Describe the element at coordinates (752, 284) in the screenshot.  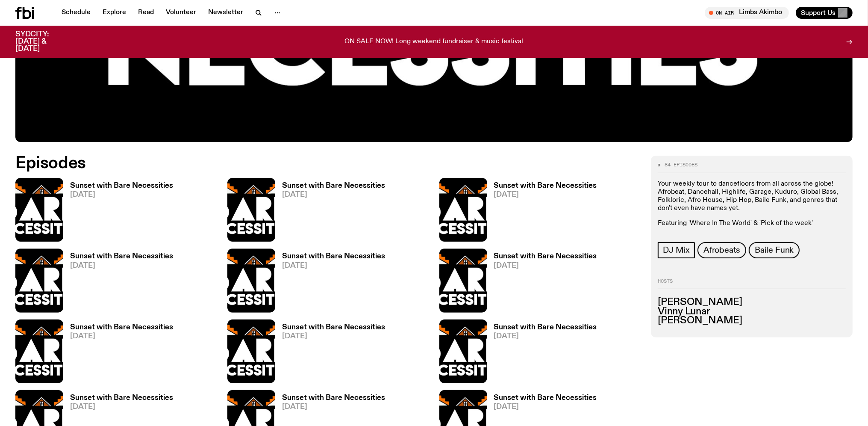
I see `h2: Hosts` at that location.